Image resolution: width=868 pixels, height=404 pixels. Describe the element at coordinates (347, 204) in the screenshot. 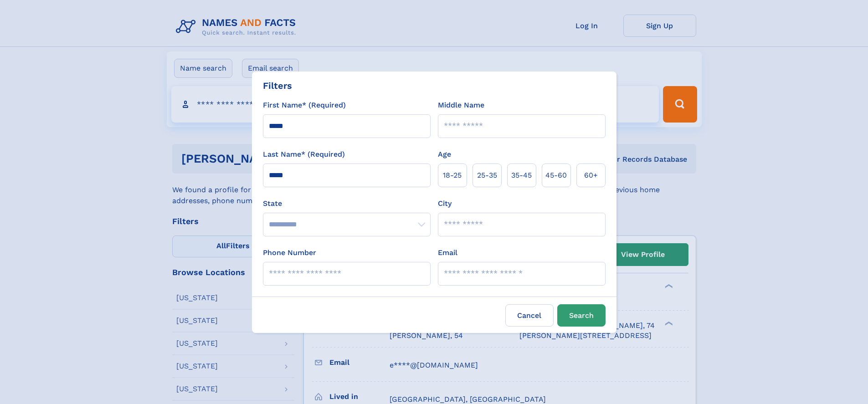

I see `label: State` at that location.